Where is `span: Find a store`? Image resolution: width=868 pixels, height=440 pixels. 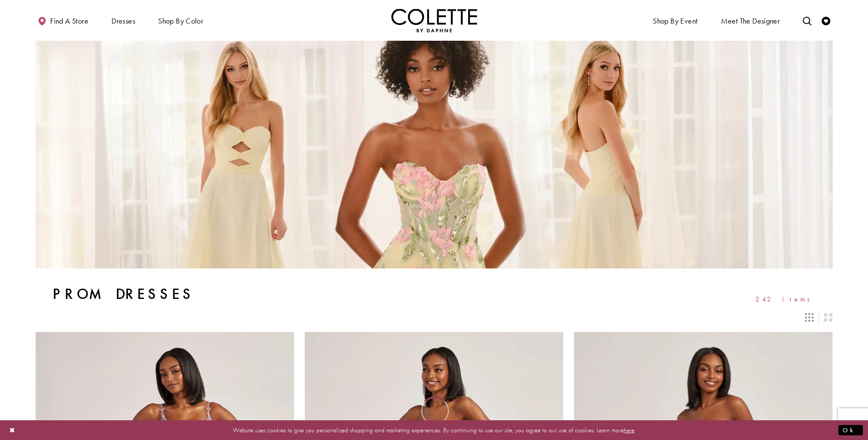
span: Find a store is located at coordinates (69, 21).